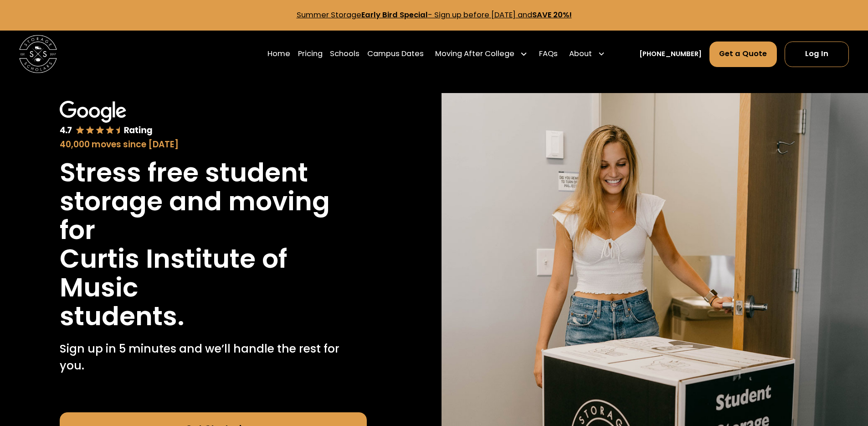 The height and width of the screenshot is (426, 868). Describe the element at coordinates (106, 118) in the screenshot. I see `img: Google 4.7 star rating` at that location.